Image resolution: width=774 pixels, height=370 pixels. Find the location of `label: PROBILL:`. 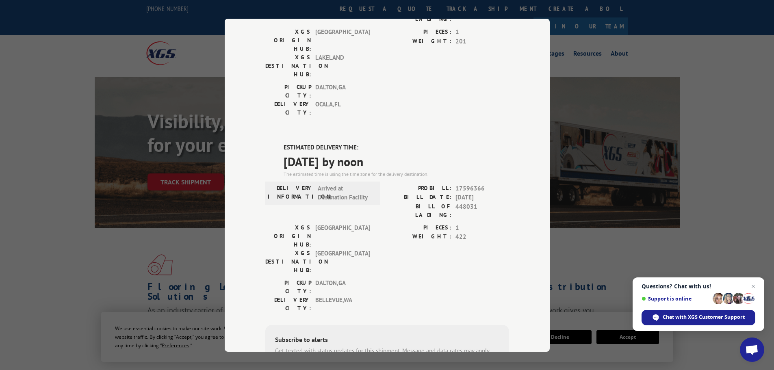

label: PROBILL: is located at coordinates (419, 188).